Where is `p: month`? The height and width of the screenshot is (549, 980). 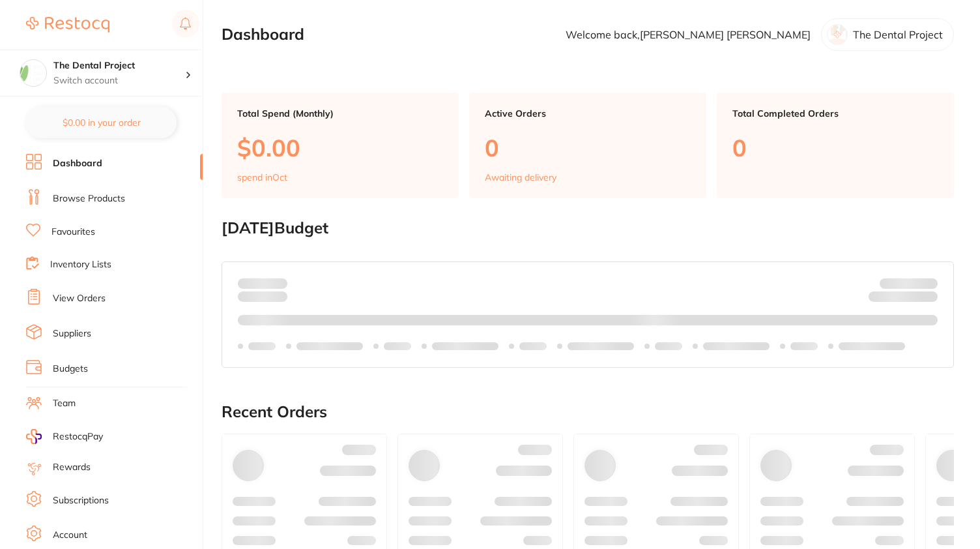
p: month is located at coordinates (262, 296).